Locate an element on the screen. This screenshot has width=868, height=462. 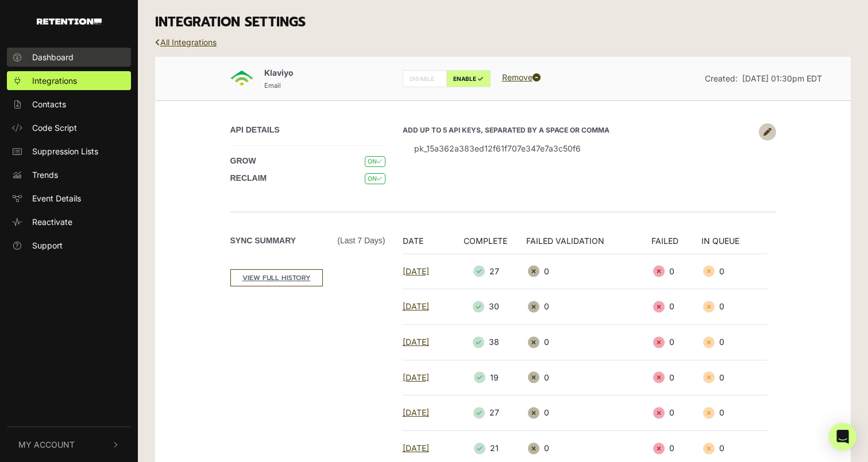
a: Suppression Lists is located at coordinates (69, 151).